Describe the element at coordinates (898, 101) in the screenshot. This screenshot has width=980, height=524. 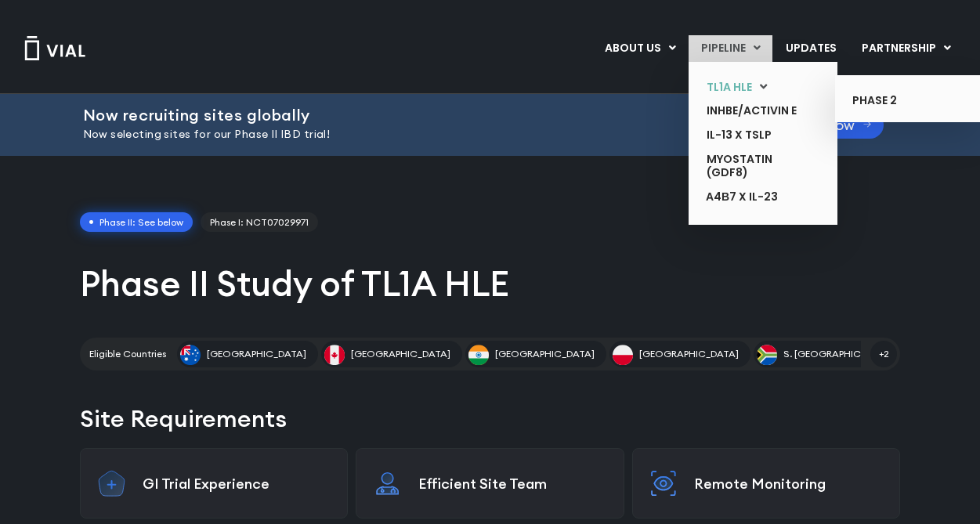
I see `a: PHASE 2` at that location.